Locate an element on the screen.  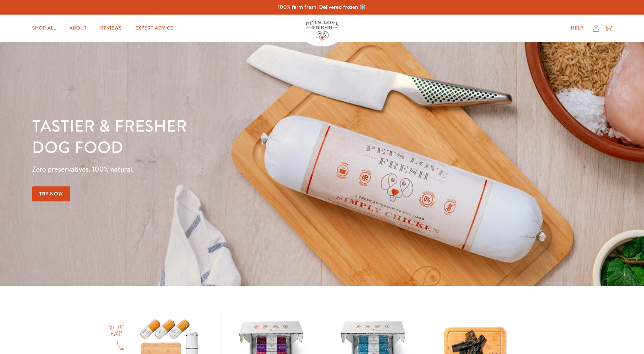
a: Reviews is located at coordinates (111, 28).